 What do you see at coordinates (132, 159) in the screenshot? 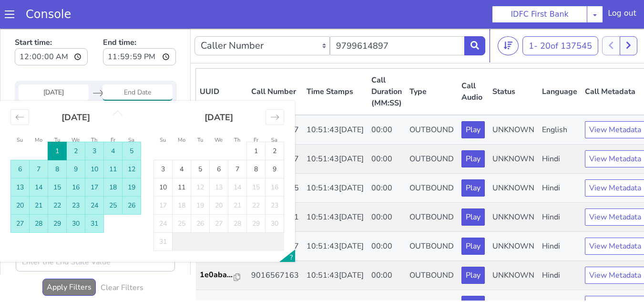
I see `td: Choose Saturday, July 19, 2025 as your check-out date. It’s available.` at bounding box center [132, 159].